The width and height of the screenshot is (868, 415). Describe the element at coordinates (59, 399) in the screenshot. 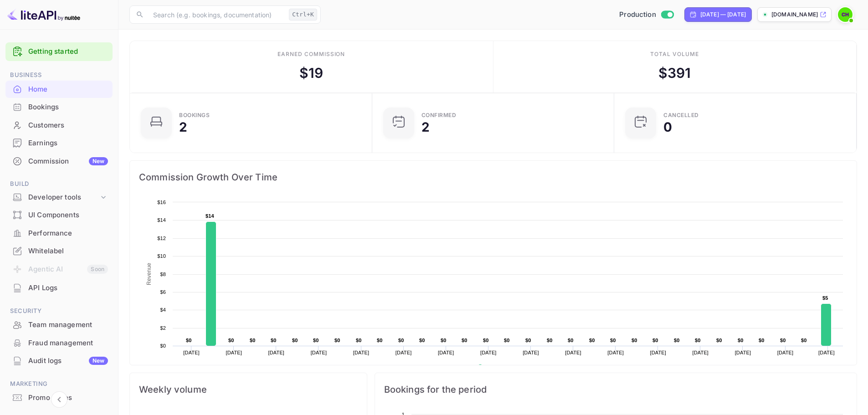

I see `button: Collapse navigation` at that location.